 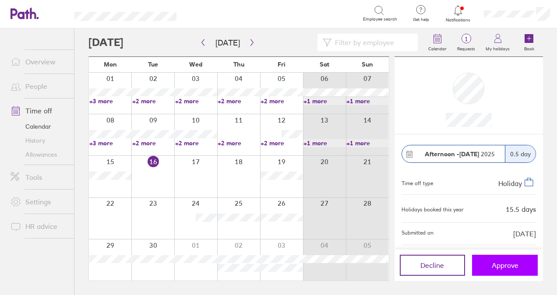 I want to click on a: Tools, so click(x=39, y=177).